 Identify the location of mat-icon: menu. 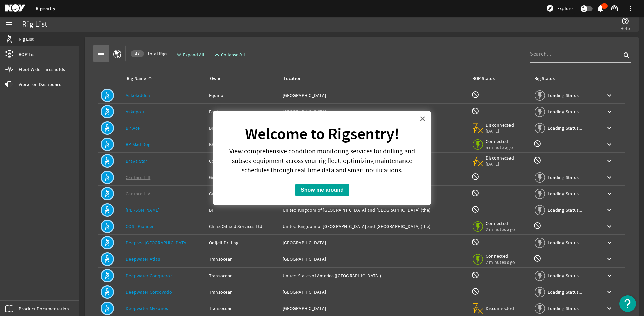
(9, 24).